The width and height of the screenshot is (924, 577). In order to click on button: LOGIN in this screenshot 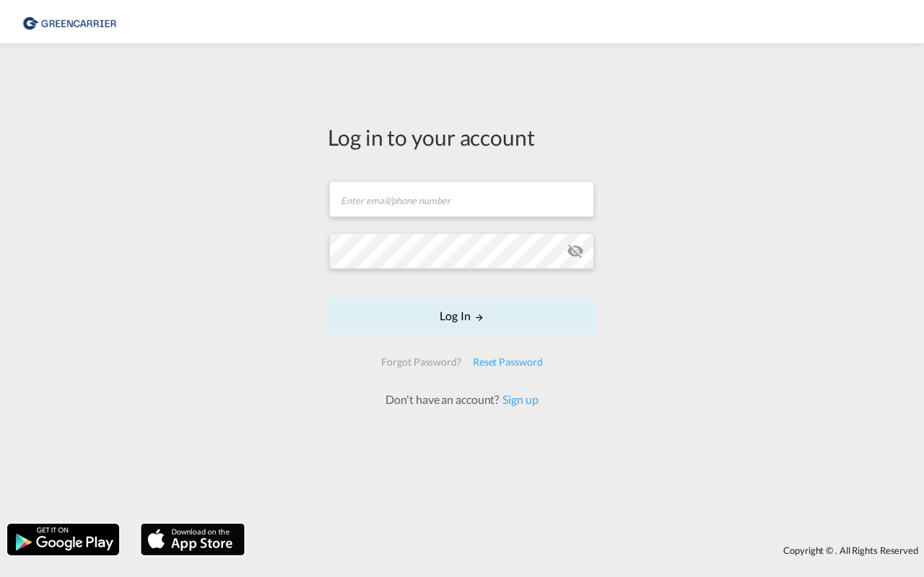, I will do `click(462, 316)`.